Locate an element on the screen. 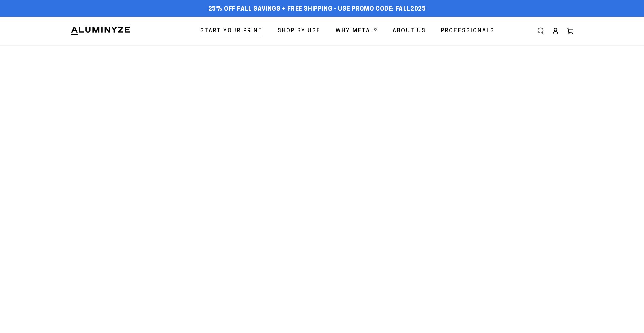 This screenshot has width=644, height=333. span: 25% off FALL Savings + Free Shipping - Use Promo Code: FALL2025 is located at coordinates (317, 9).